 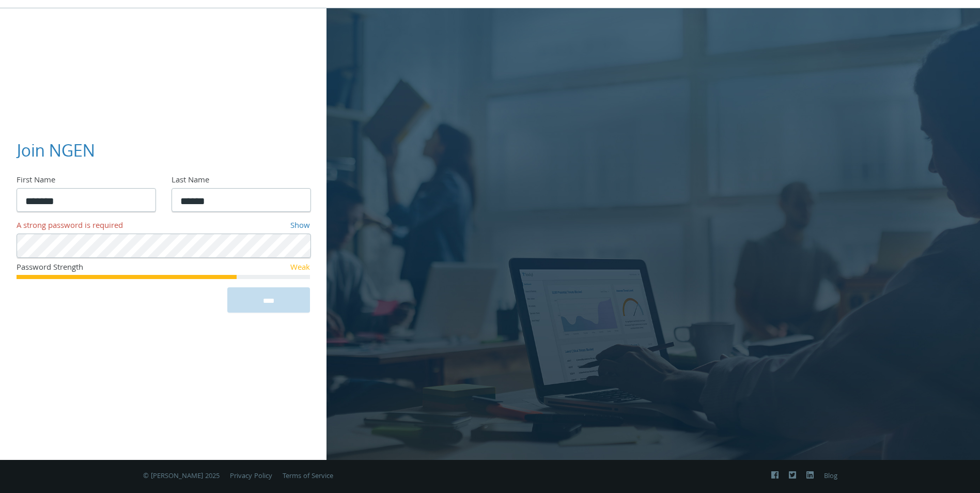 I want to click on a: Blog, so click(x=831, y=477).